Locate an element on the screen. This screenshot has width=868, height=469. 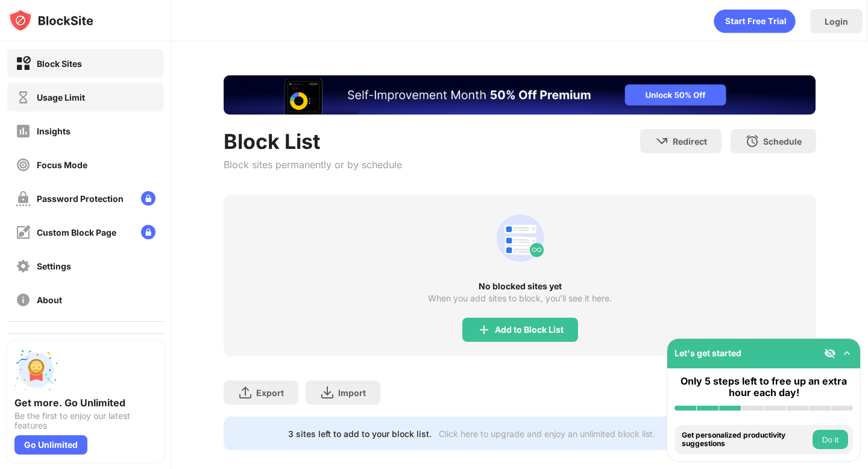
img: about-off.svg is located at coordinates (23, 299).